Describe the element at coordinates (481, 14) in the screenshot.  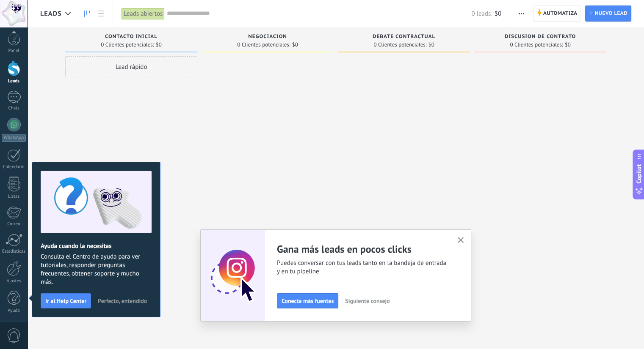
I see `span: 0 leads:` at that location.